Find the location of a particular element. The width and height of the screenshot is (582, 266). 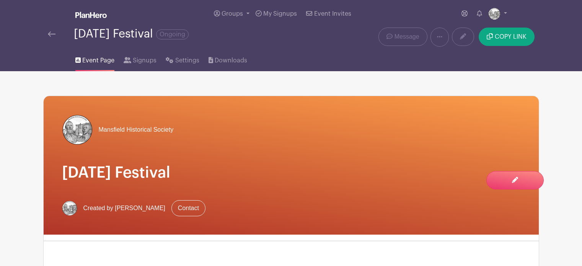

button: COPY LINK is located at coordinates (506, 37).